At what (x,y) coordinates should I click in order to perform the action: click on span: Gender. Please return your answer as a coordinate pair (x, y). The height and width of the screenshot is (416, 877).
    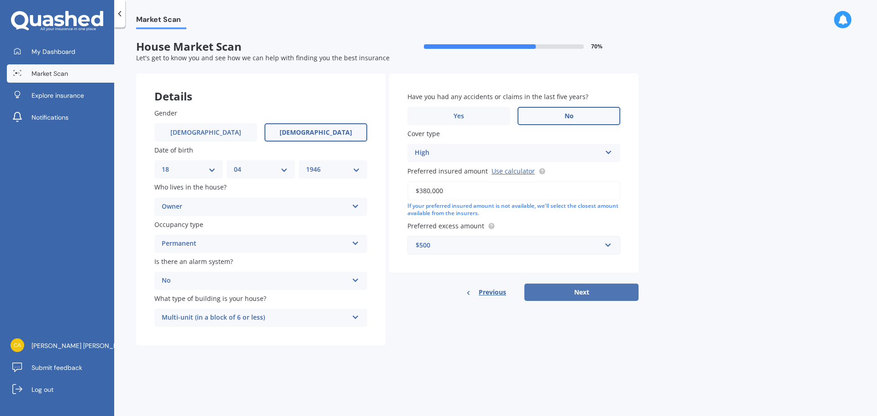
    Looking at the image, I should click on (166, 113).